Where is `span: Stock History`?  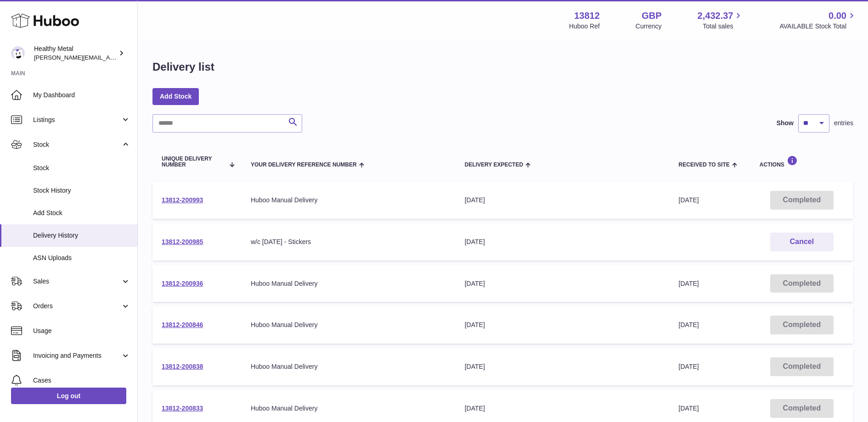 span: Stock History is located at coordinates (82, 190).